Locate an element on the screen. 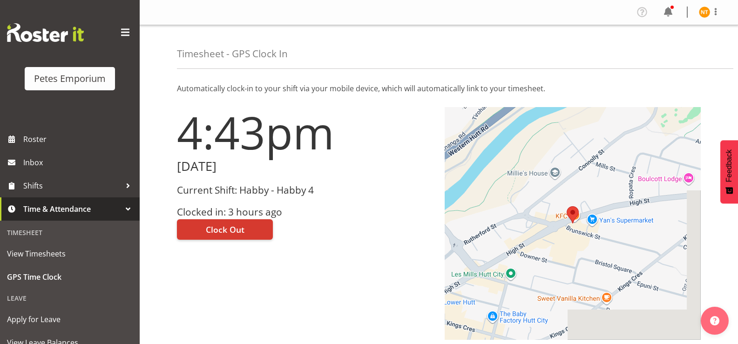 This screenshot has width=738, height=344. img: help-xxl-2.png is located at coordinates (715, 321).